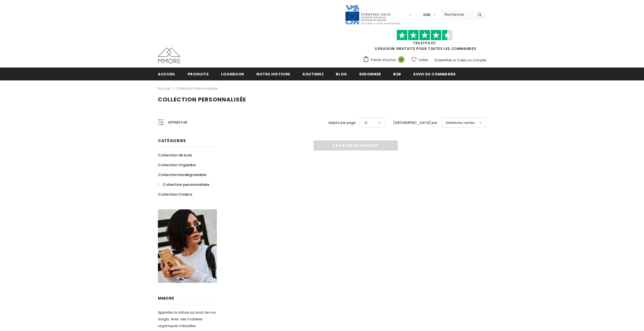 The height and width of the screenshot is (331, 644). Describe the element at coordinates (176, 165) in the screenshot. I see `a: Collection Organika` at that location.